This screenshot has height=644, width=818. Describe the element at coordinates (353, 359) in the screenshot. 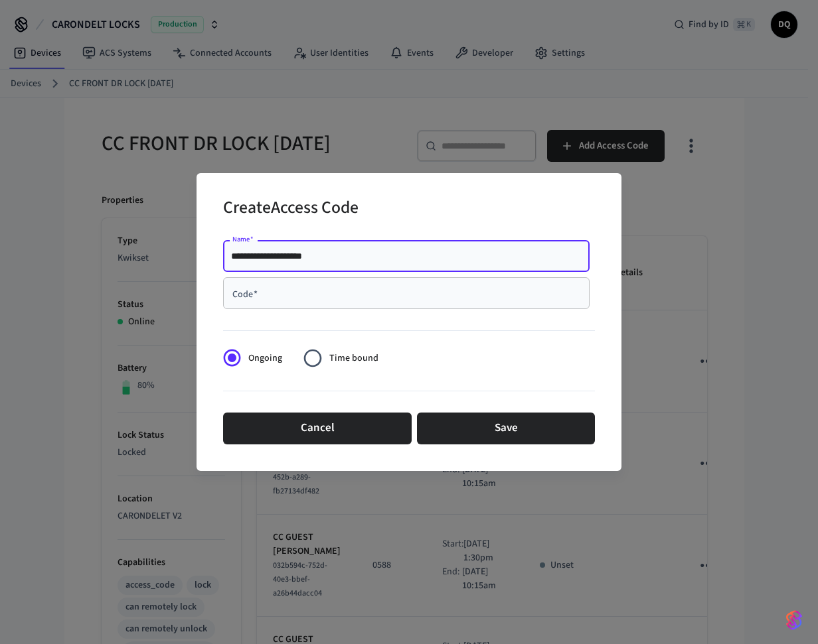

I see `span: Time bound` at that location.